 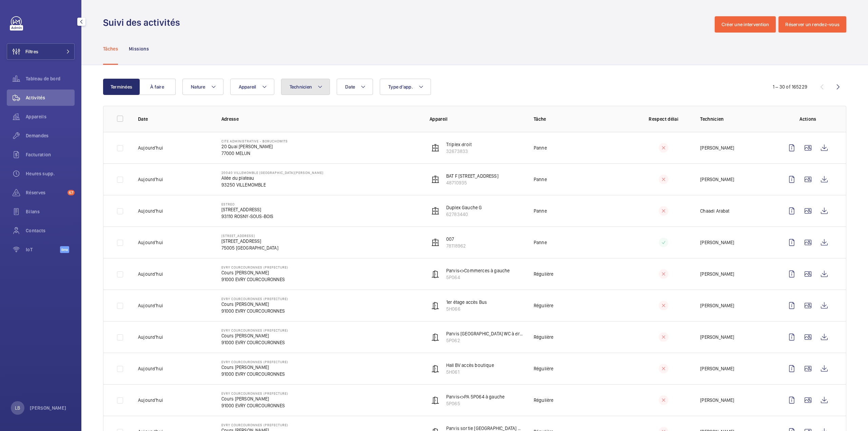 What do you see at coordinates (65, 250) in the screenshot?
I see `span: Beta` at bounding box center [65, 250].